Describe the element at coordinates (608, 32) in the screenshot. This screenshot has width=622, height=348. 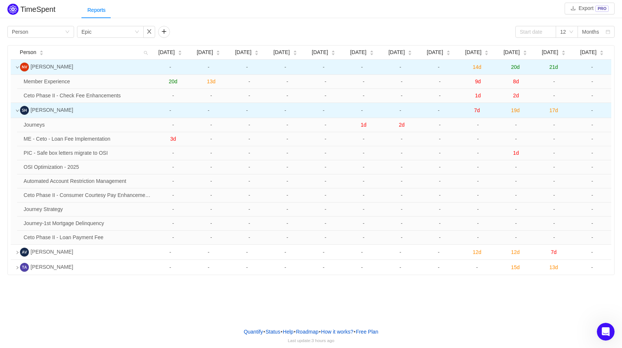
I see `i: icon: calendar` at that location.